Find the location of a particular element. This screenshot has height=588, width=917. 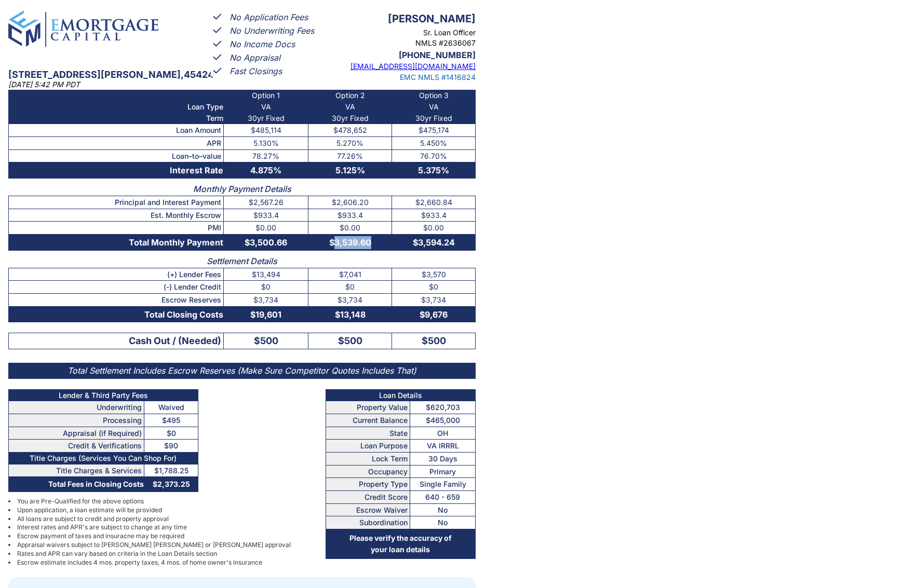

span: Upon application, a loan estimate will be provided is located at coordinates (90, 510).